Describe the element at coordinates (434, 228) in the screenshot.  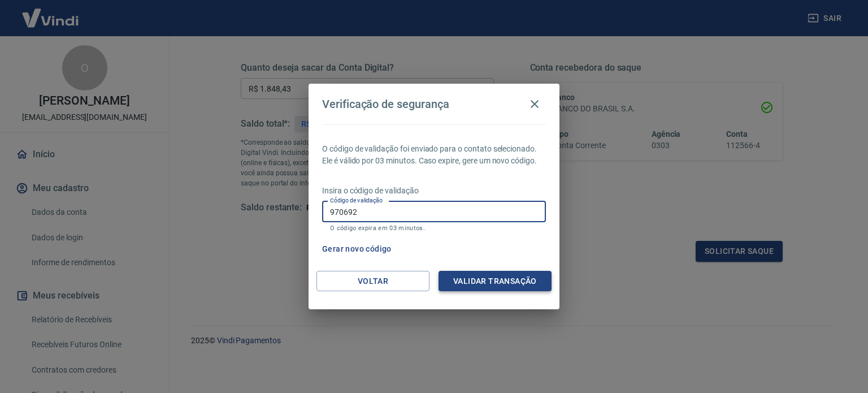
I see `p: O código expira em 03 minutos.` at that location.